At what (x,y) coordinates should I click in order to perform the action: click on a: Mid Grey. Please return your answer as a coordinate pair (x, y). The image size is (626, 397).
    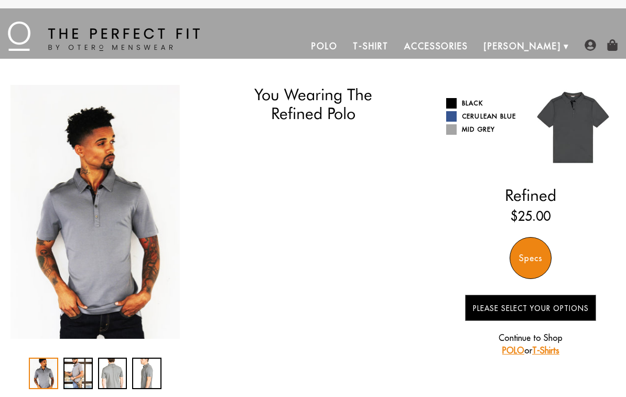
    Looking at the image, I should click on (484, 129).